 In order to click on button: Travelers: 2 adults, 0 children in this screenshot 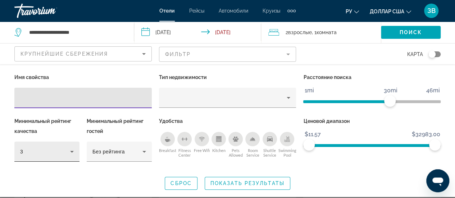, I will do `click(321, 32)`.